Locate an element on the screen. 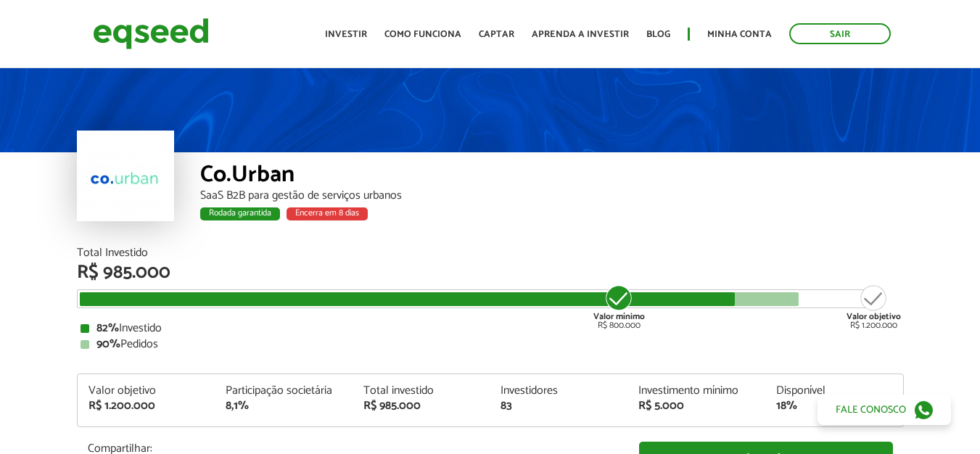  a: Captar is located at coordinates (496, 34).